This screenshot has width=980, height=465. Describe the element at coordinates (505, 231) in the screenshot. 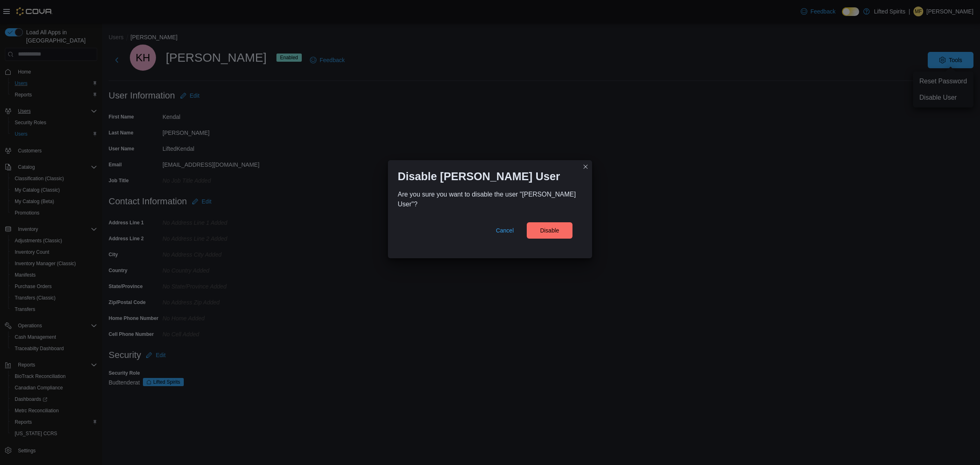

I see `span: Cancel` at that location.